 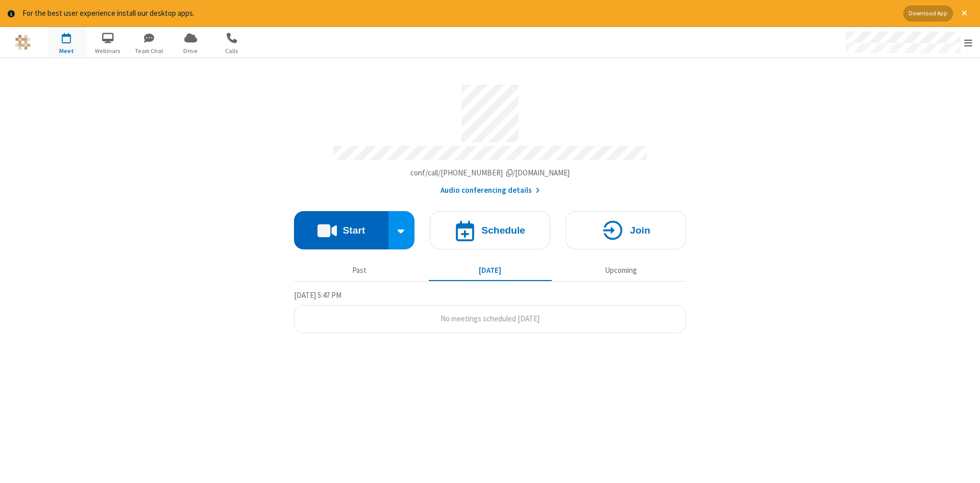 I want to click on button: Logo, so click(x=22, y=42).